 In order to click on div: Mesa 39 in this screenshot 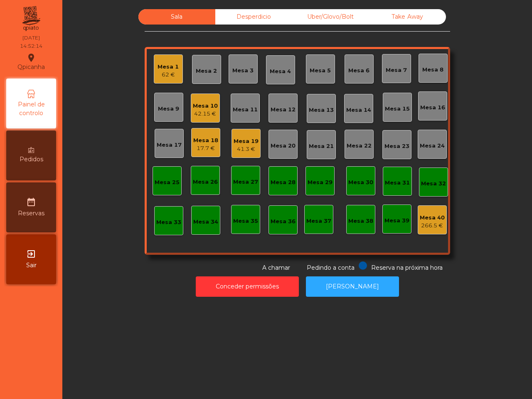, I will do `click(397, 220)`.